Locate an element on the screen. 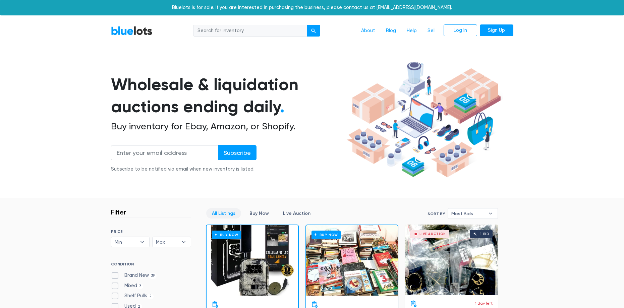 This screenshot has height=308, width=624. label: Brand New is located at coordinates (134, 276).